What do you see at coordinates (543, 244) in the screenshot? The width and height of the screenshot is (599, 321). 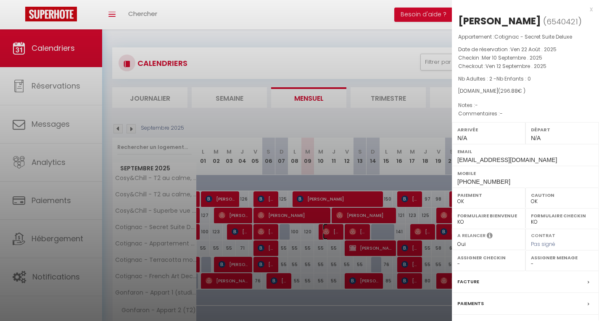 I see `span: Pas signé` at bounding box center [543, 244].